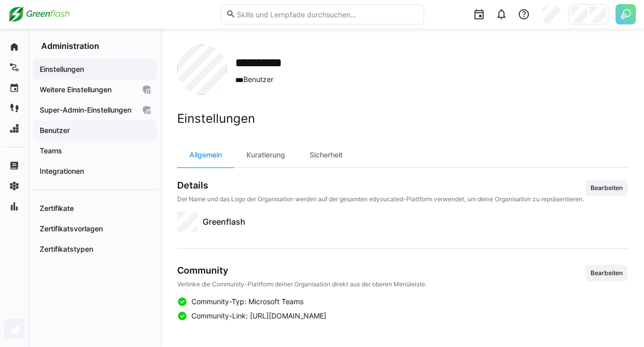  Describe the element at coordinates (206, 155) in the screenshot. I see `div: Allgemein` at that location.